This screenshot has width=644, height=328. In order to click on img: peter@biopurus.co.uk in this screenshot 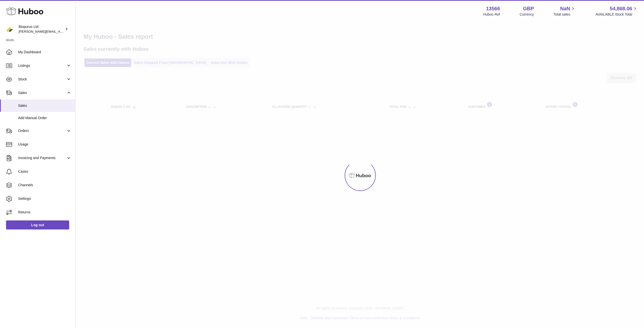, I will do `click(10, 29)`.